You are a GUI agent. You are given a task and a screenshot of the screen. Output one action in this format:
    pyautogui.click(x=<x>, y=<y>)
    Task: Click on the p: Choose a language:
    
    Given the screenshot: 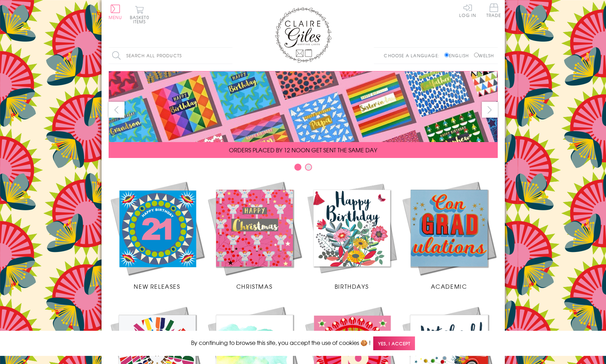 What is the action you would take?
    pyautogui.click(x=413, y=56)
    